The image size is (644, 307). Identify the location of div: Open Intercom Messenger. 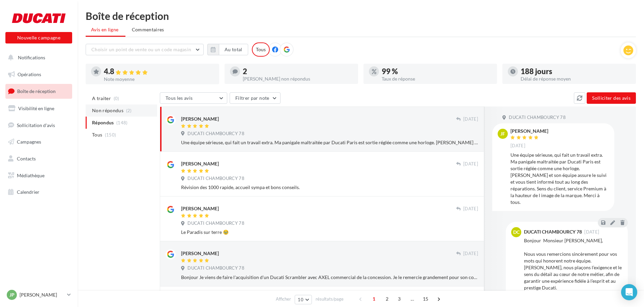
(629, 292).